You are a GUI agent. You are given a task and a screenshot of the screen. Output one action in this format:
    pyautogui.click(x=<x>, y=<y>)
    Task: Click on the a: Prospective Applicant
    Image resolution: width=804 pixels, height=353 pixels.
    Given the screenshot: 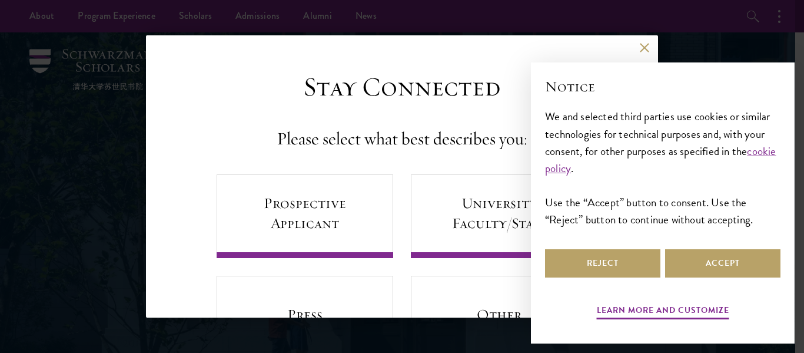 What is the action you would take?
    pyautogui.click(x=305, y=216)
    